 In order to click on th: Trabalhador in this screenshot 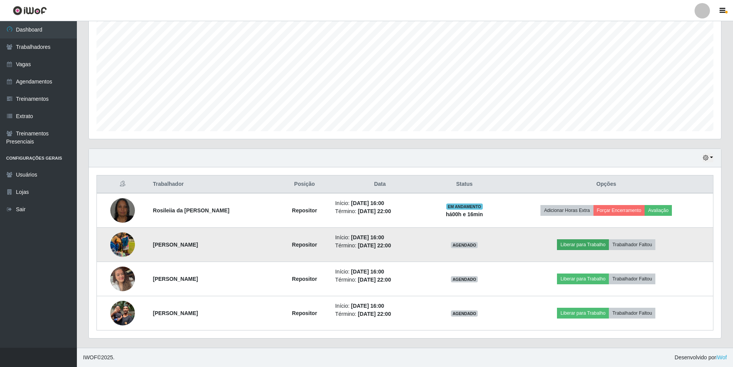, I will do `click(213, 184)`.